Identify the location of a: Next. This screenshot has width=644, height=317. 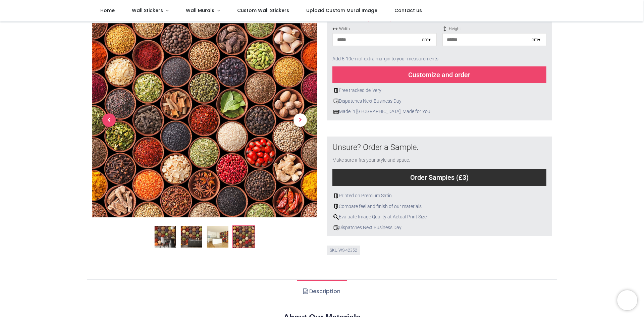
(300, 120).